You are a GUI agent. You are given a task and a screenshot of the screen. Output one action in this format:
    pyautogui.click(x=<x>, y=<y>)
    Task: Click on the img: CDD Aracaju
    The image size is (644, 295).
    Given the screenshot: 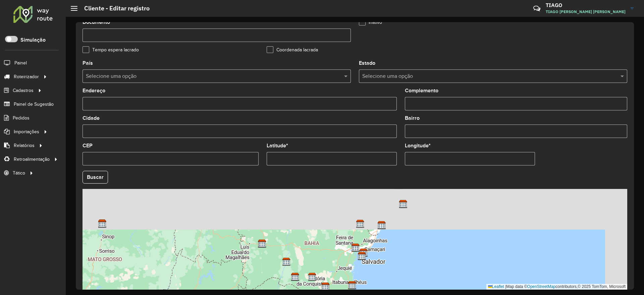 What is the action you would take?
    pyautogui.click(x=382, y=225)
    